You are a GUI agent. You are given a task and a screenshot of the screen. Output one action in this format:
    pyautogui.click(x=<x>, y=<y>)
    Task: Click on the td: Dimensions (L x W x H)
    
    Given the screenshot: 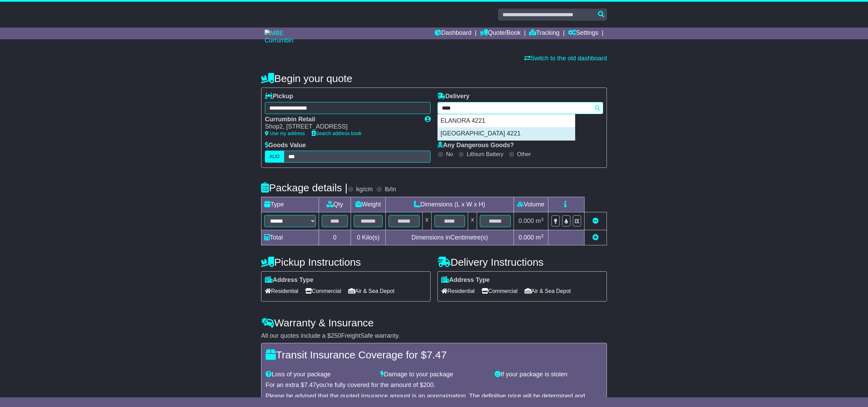 What is the action you would take?
    pyautogui.click(x=450, y=205)
    